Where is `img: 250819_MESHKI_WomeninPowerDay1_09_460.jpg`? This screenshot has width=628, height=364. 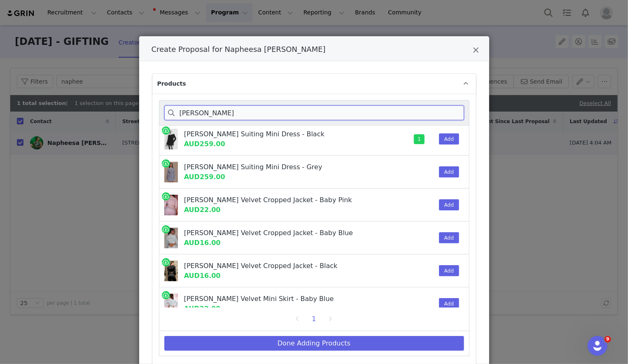
img: 250819_MESHKI_WomeninPowerDay1_09_460.jpg is located at coordinates (171, 172).